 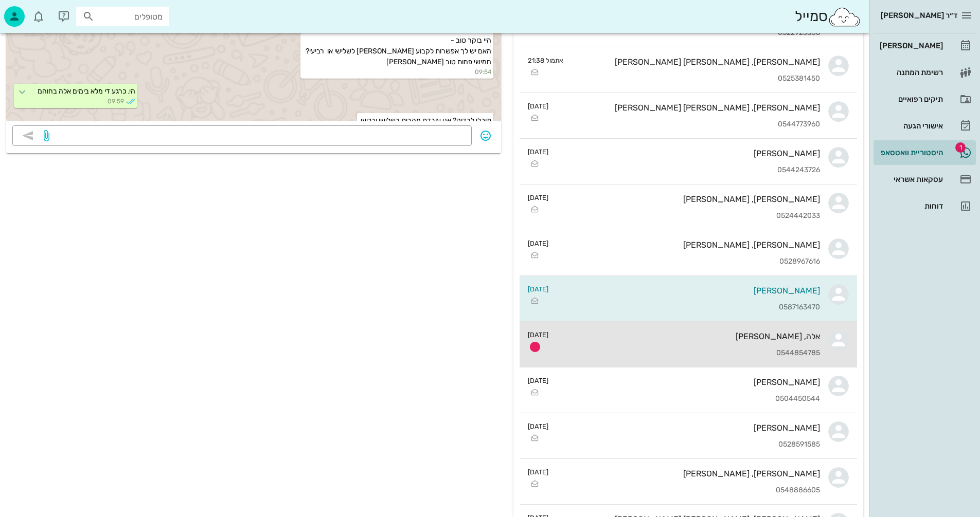 I want to click on div: 0528591585, so click(x=689, y=445).